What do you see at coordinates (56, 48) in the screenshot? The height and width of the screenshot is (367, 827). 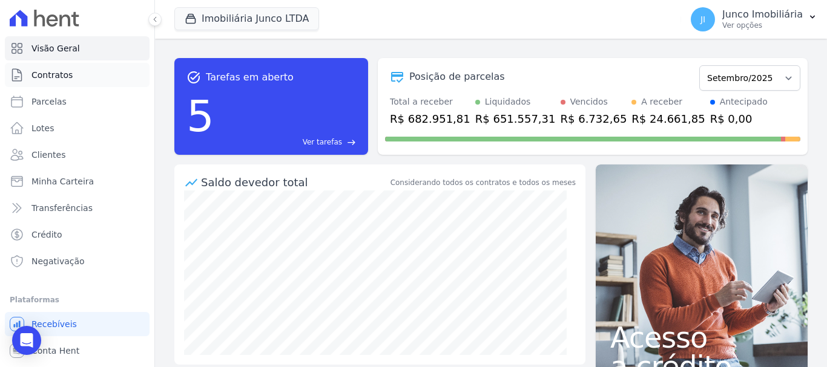 I see `span: Visão Geral` at bounding box center [56, 48].